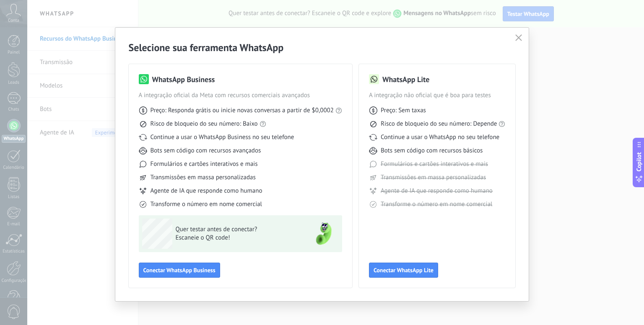  What do you see at coordinates (242, 111) in the screenshot?
I see `span: Preço: Responda grátis ou inicie novas conversas a partir de $0,0002` at bounding box center [242, 111].